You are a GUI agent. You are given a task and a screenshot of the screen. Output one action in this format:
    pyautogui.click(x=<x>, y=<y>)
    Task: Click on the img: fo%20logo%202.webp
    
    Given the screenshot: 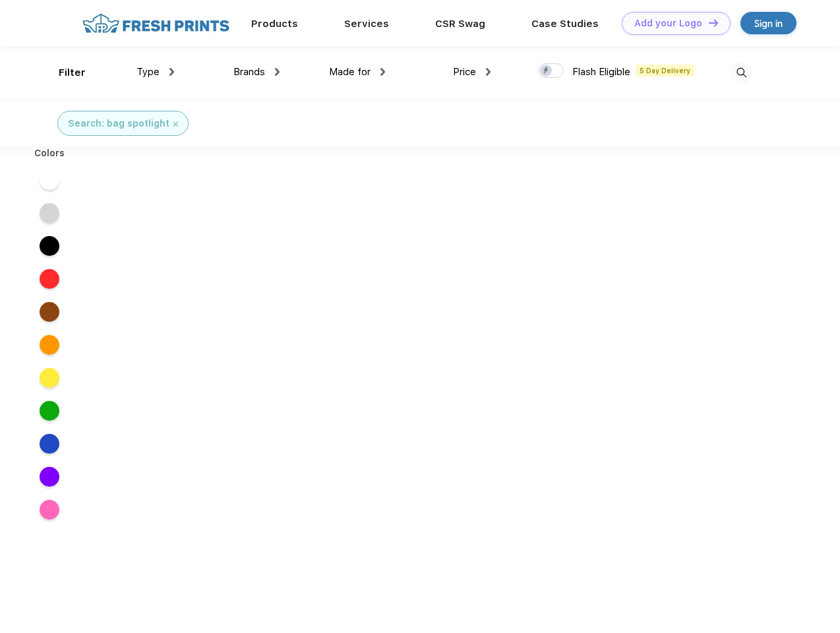 What is the action you would take?
    pyautogui.click(x=156, y=23)
    